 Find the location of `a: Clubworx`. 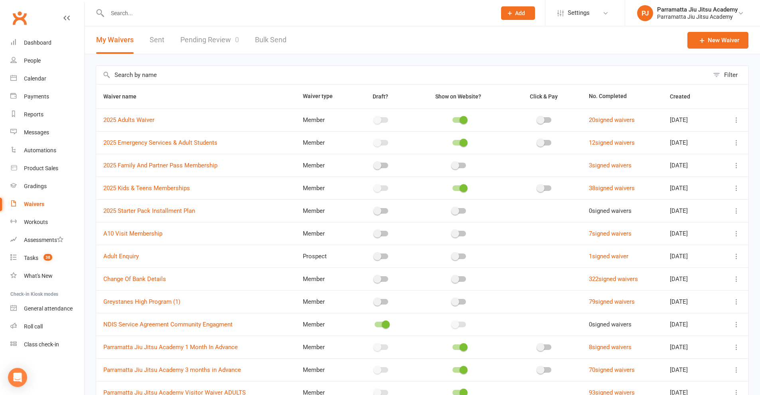

a: Clubworx is located at coordinates (20, 18).